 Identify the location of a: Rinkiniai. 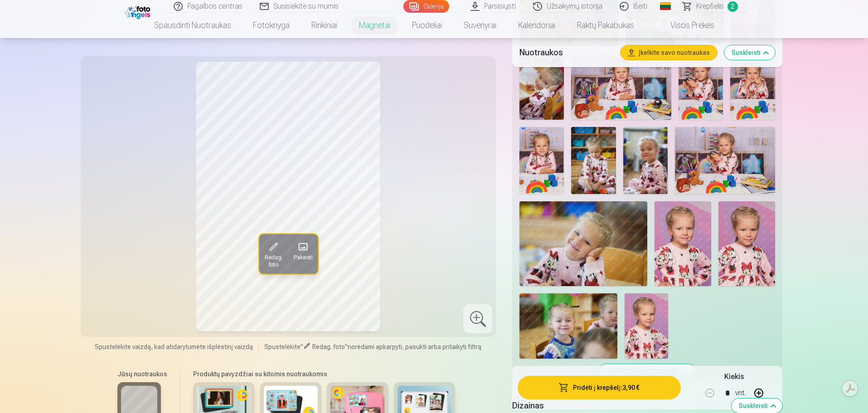
(324, 25).